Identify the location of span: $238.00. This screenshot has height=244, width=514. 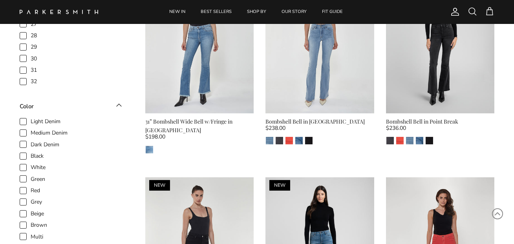
(275, 128).